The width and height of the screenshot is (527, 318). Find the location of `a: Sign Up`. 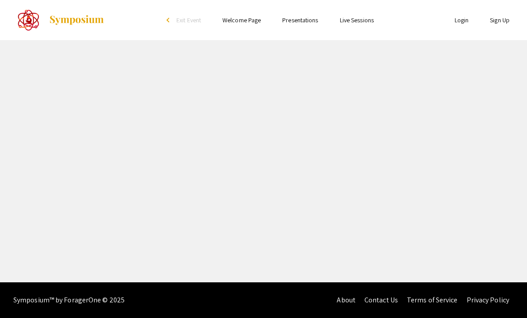

a: Sign Up is located at coordinates (500, 20).